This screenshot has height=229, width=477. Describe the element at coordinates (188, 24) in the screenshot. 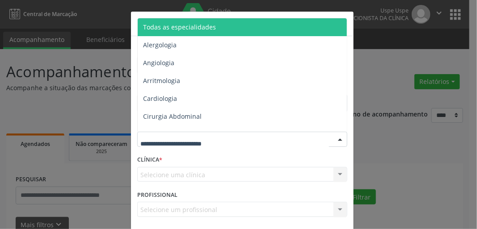

I see `h5: Relatório de agendamentos` at that location.